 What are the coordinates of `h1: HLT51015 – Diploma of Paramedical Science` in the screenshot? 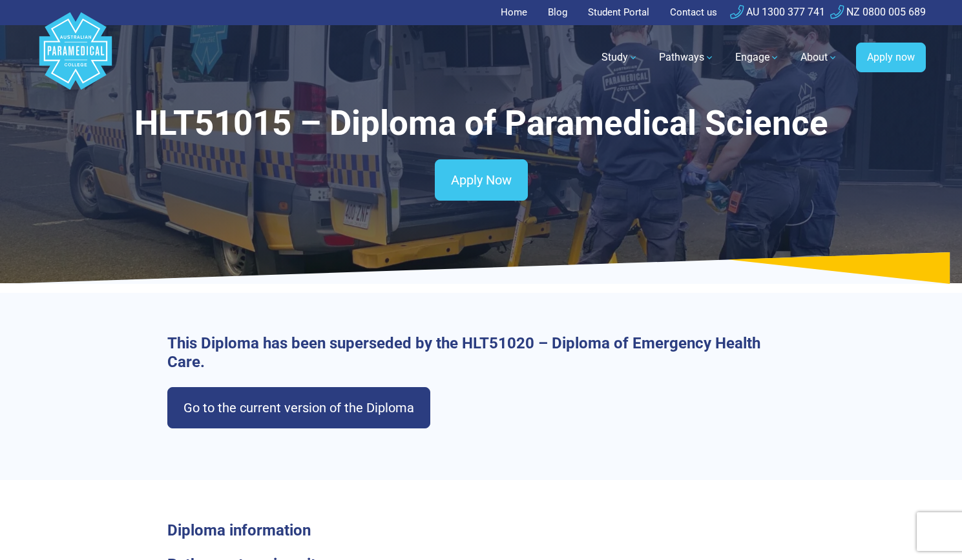 It's located at (481, 123).